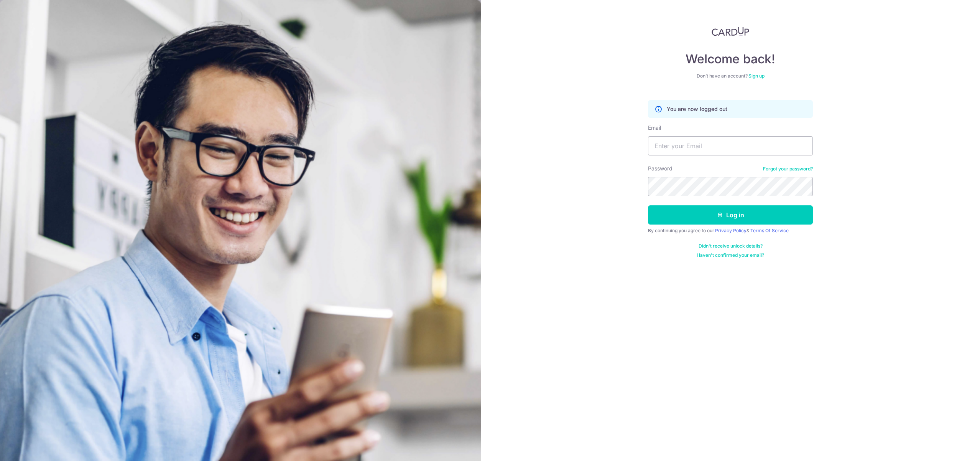  Describe the element at coordinates (731, 31) in the screenshot. I see `img: CardUp Logo` at that location.